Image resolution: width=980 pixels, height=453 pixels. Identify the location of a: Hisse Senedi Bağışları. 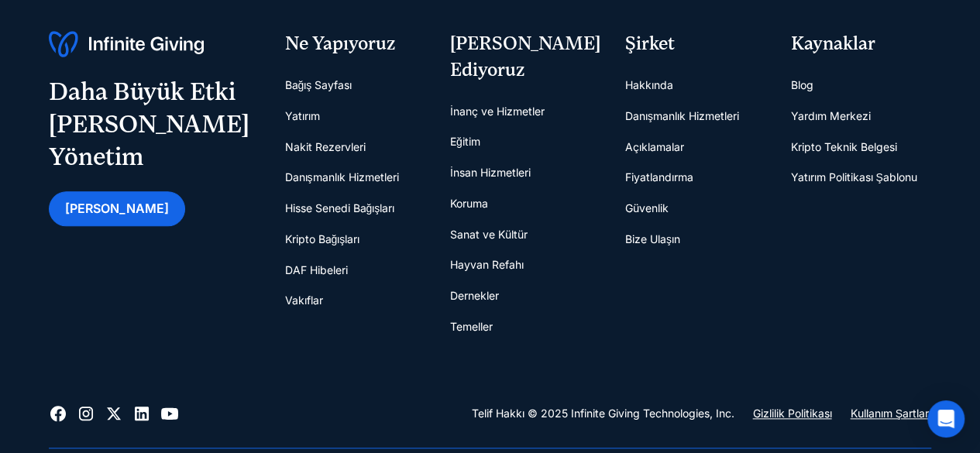
(340, 208).